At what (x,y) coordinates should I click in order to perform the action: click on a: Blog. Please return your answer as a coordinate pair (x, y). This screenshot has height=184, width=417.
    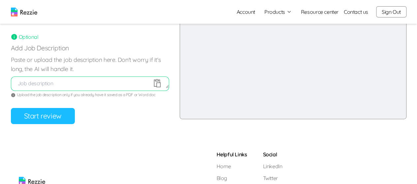
    Looking at the image, I should click on (232, 178).